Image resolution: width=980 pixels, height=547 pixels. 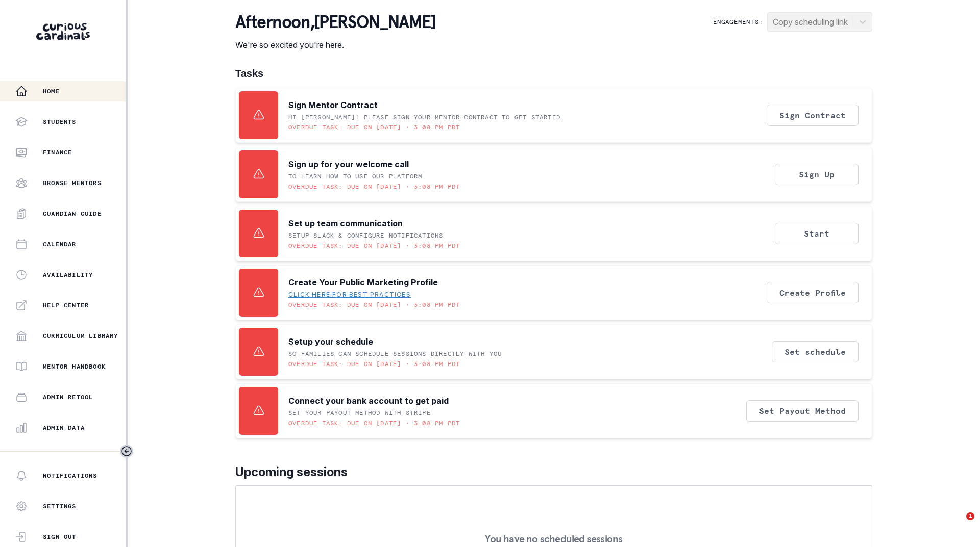 What do you see at coordinates (68, 397) in the screenshot?
I see `p: Admin Retool` at bounding box center [68, 397].